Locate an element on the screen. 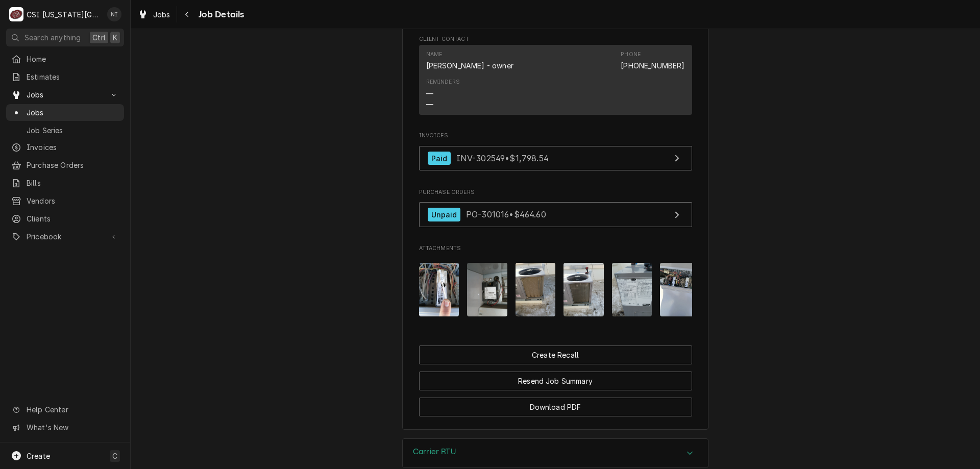  a: Go to Help Center is located at coordinates (65, 409).